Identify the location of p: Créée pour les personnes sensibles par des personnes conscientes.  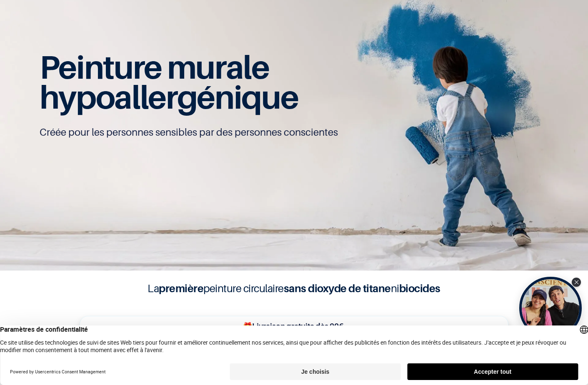
(294, 132).